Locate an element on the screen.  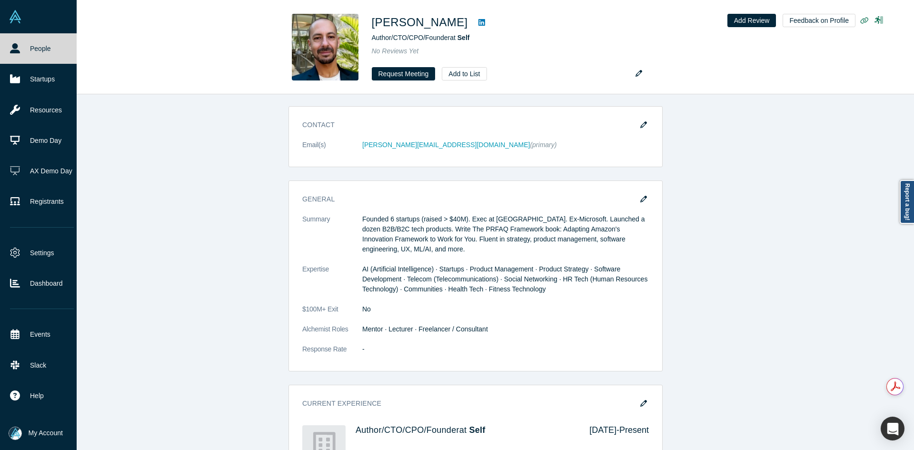
dt: Response Rate is located at coordinates (332, 354).